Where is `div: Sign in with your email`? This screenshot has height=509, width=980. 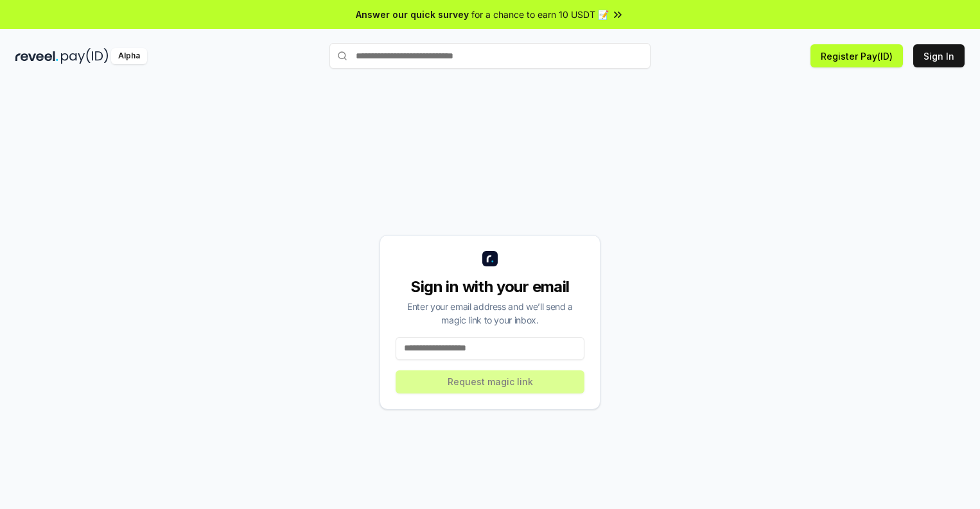 div: Sign in with your email is located at coordinates (490, 287).